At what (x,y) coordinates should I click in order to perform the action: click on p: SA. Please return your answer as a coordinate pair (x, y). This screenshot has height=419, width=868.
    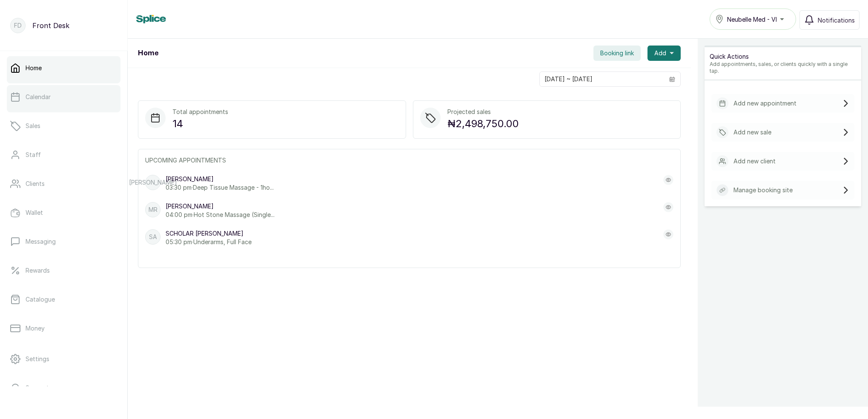
    Looking at the image, I should click on (153, 237).